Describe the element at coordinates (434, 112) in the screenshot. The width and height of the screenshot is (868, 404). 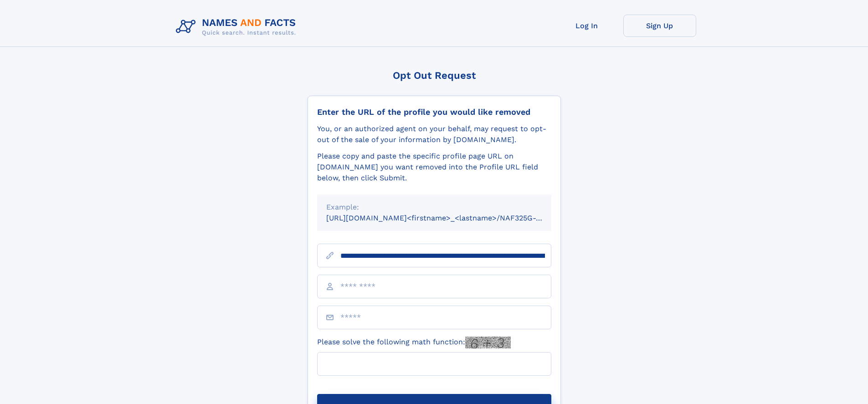
I see `div: Enter the URL of the profile you would like removed` at that location.